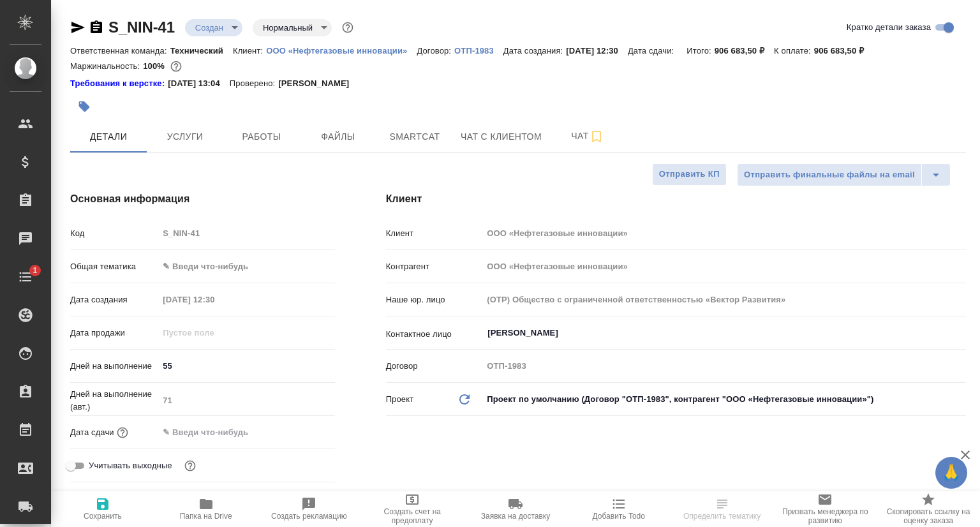  What do you see at coordinates (723, 509) in the screenshot?
I see `button: Определить тематику` at bounding box center [723, 509].